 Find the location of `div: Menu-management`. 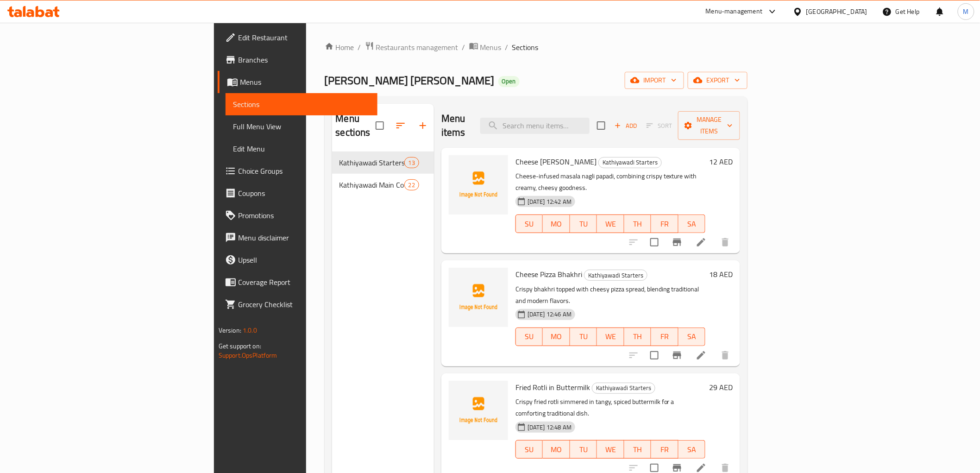

div: Menu-management is located at coordinates (734, 11).